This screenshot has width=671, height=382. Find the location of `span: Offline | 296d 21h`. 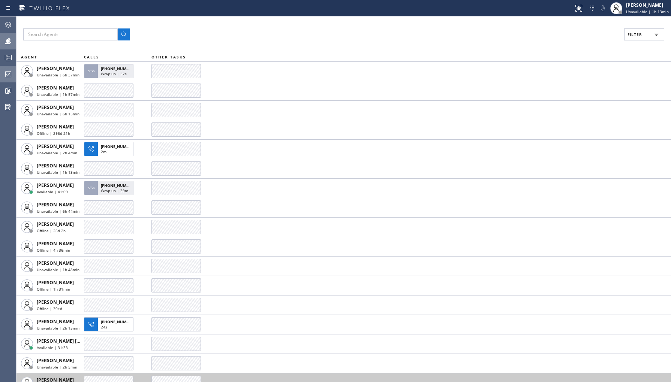

span: Offline | 296d 21h is located at coordinates (53, 133).